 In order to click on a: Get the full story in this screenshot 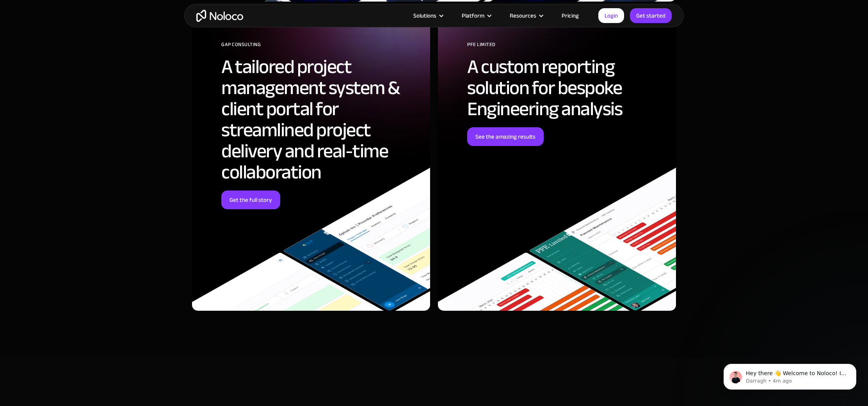, I will do `click(250, 200)`.